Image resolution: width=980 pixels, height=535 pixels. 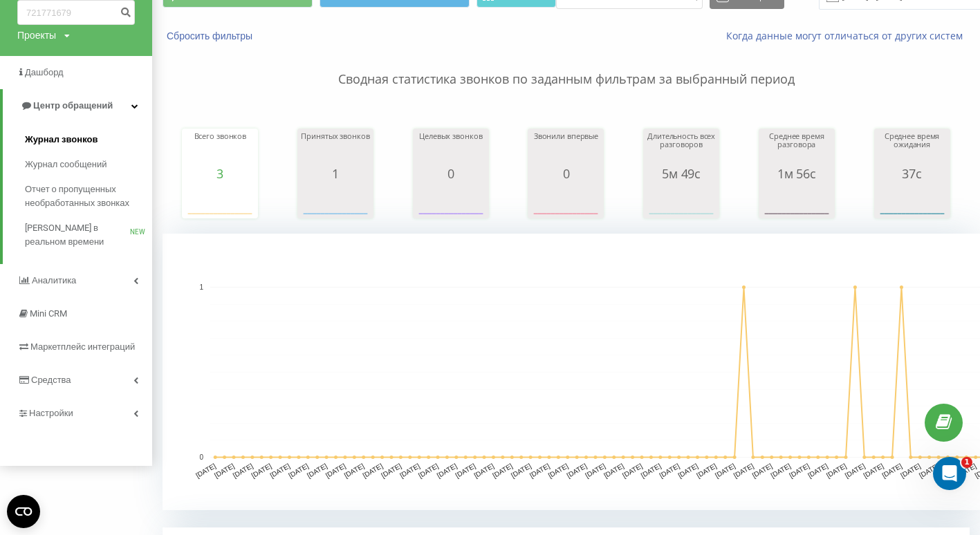 I want to click on div: 37с, so click(x=913, y=173).